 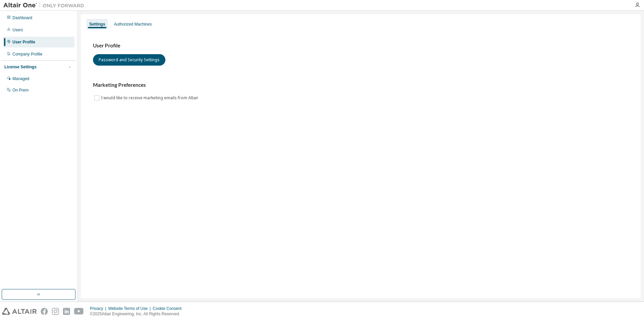 I want to click on p: © 2025 Altair Engineering, Inc. All Rights Reserved., so click(x=138, y=314).